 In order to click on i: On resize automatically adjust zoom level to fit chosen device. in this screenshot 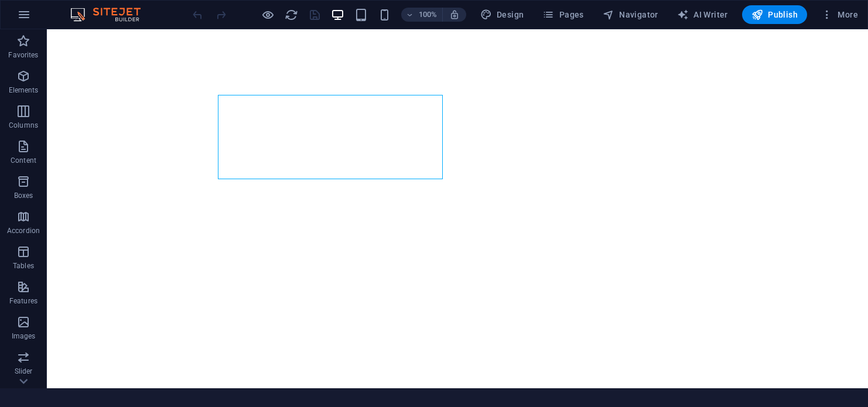, I will do `click(454, 15)`.